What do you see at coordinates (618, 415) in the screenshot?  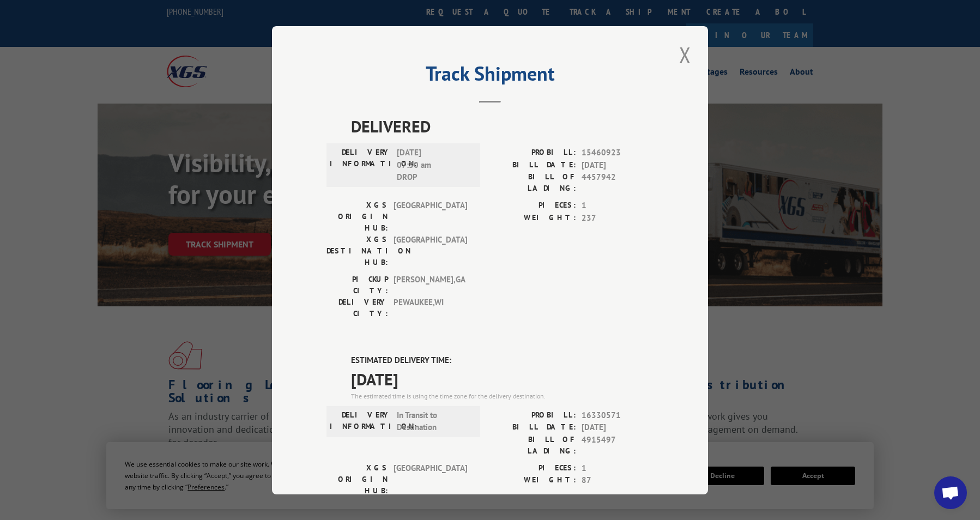 I see `span: 16330571` at bounding box center [618, 415].